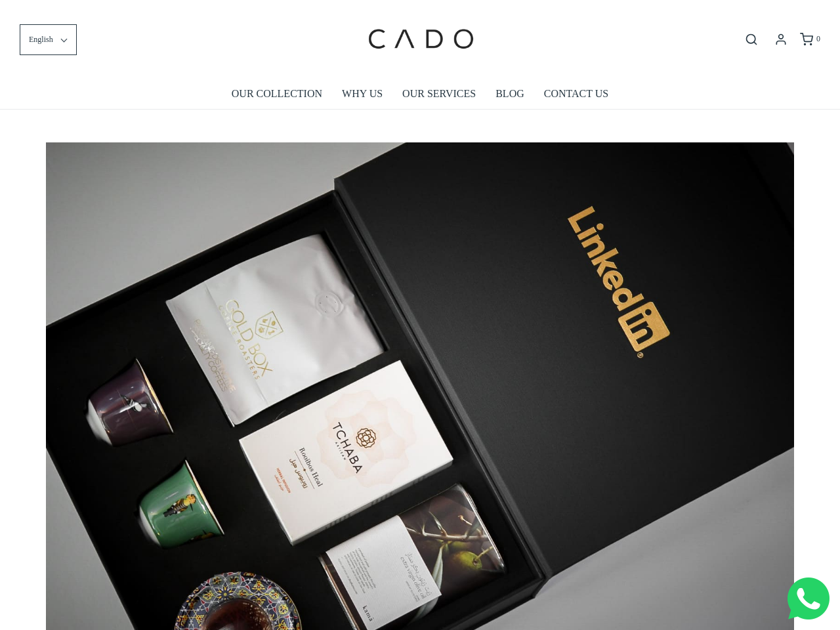 The height and width of the screenshot is (630, 840). I want to click on button: Open search bar, so click(751, 40).